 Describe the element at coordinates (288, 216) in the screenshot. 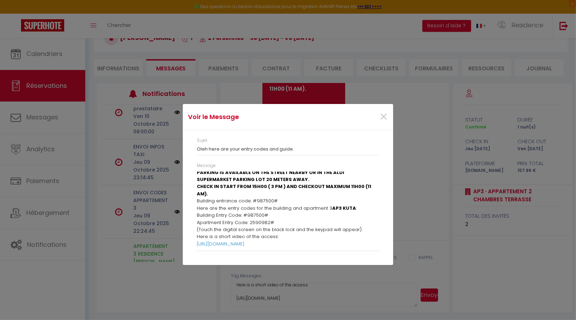

I see `p: Building Entry Code: #987500#` at that location.